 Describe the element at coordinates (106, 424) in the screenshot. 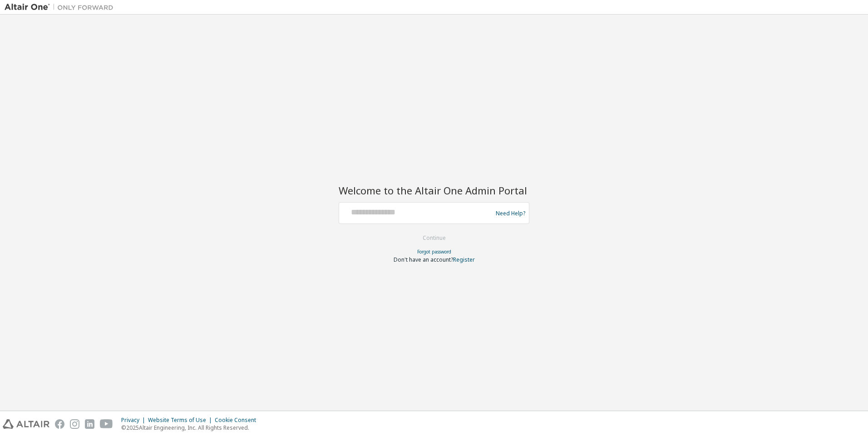

I see `img: youtube.svg` at that location.